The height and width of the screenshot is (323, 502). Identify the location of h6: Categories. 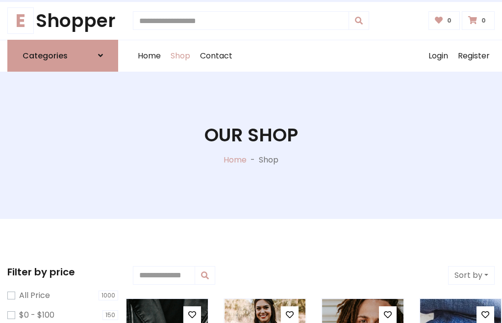
(45, 55).